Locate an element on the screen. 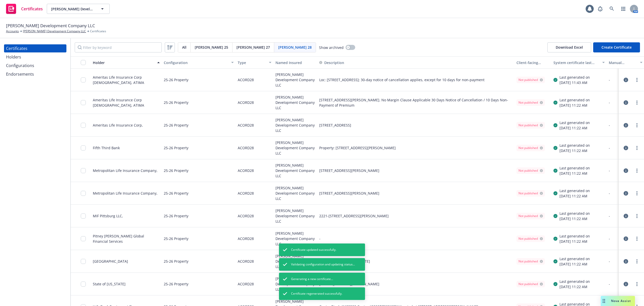 The image size is (644, 306). button: Holder is located at coordinates (127, 63).